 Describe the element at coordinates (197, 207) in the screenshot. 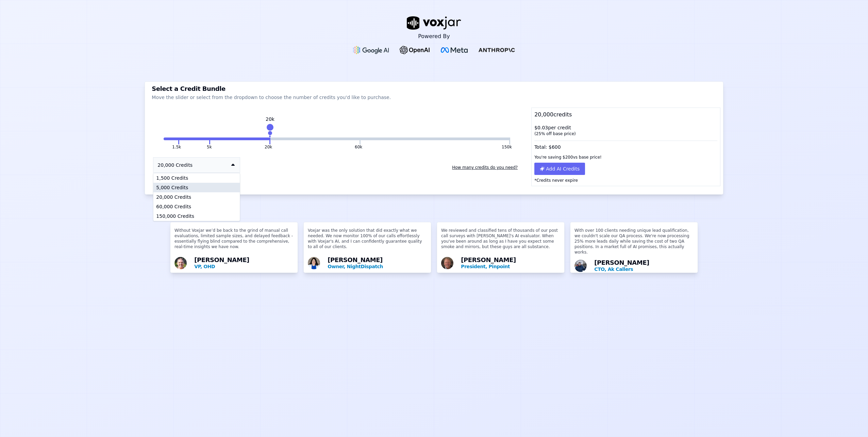

I see `div: 60,000 Credits` at that location.